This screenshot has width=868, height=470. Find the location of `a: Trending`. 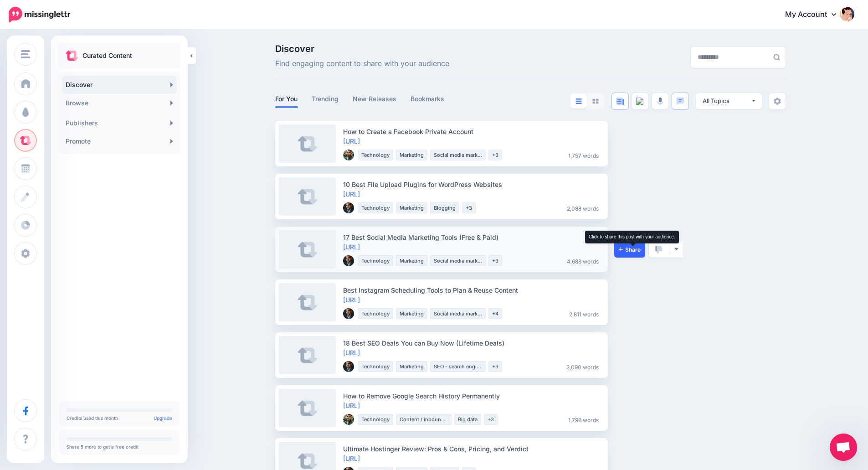

a: Trending is located at coordinates (326, 99).